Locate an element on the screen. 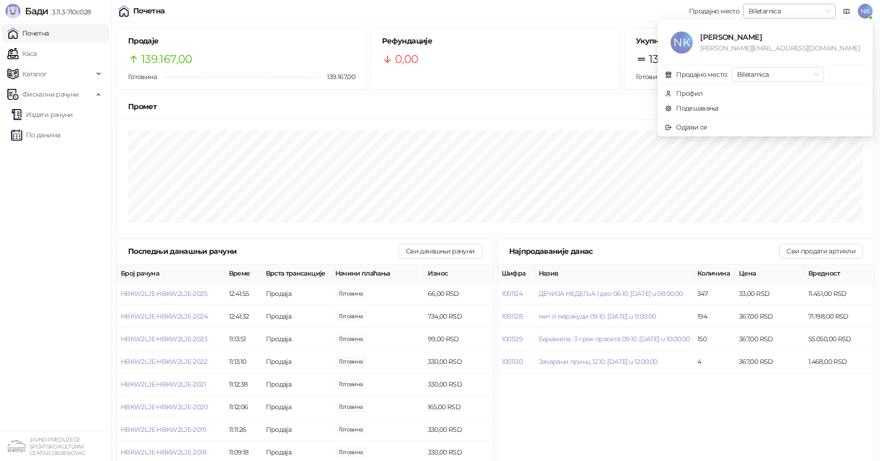 The height and width of the screenshot is (461, 880). a: По данима is located at coordinates (36, 135).